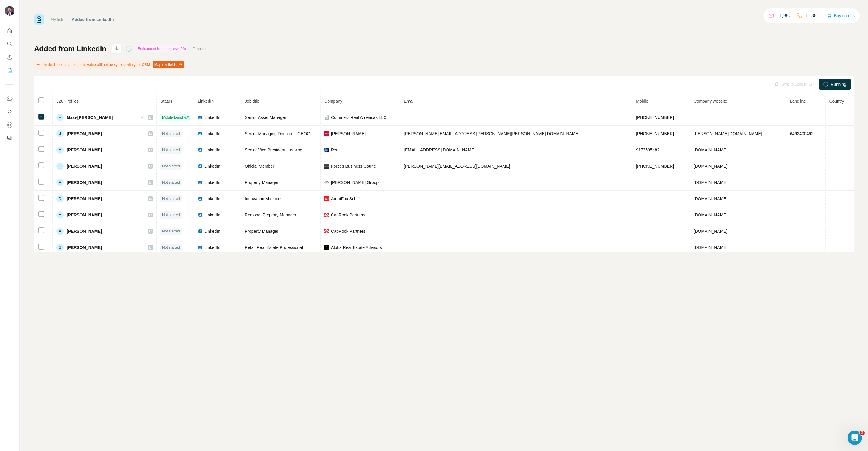 This screenshot has height=451, width=868. Describe the element at coordinates (862, 433) in the screenshot. I see `span: 2` at that location.